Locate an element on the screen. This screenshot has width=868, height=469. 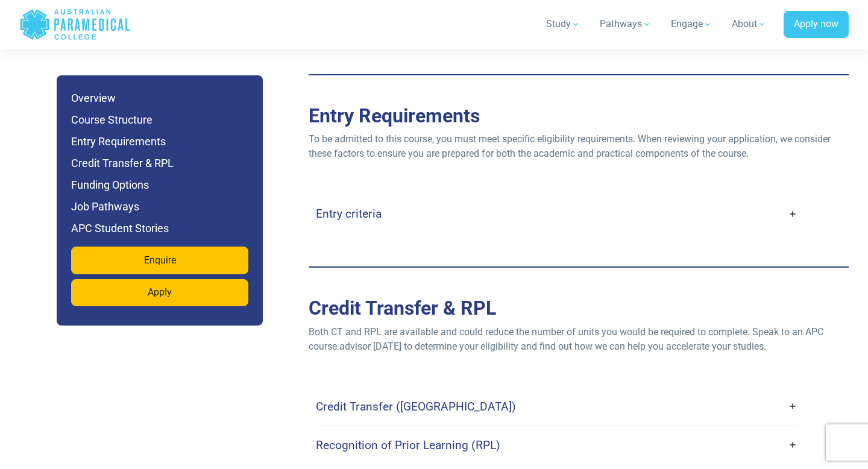
a: Entry criteria is located at coordinates (557, 213).